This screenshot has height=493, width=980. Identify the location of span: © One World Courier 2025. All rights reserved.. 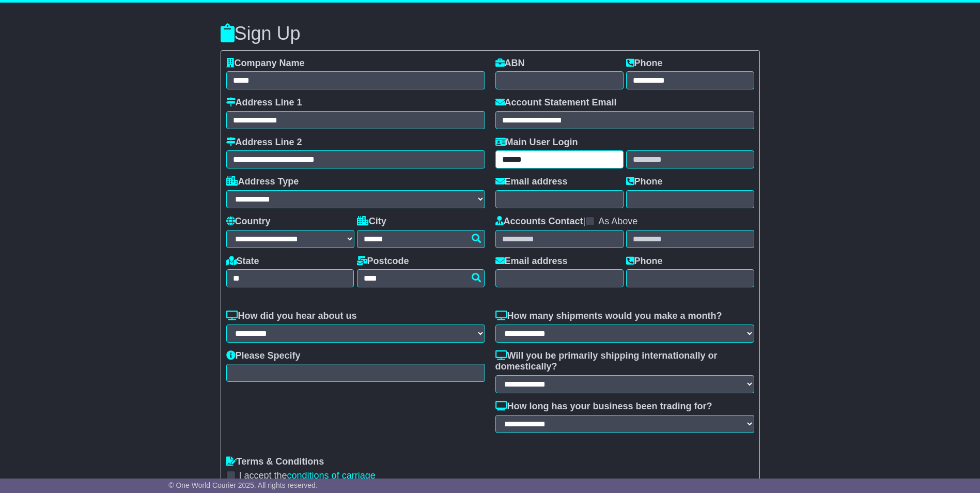
(243, 485).